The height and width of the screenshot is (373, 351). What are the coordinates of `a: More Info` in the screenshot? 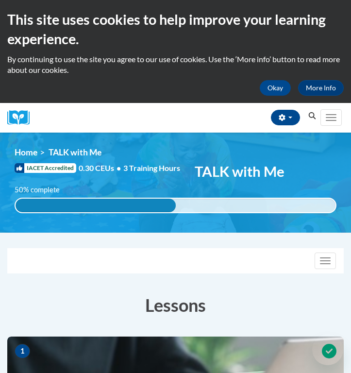 It's located at (321, 88).